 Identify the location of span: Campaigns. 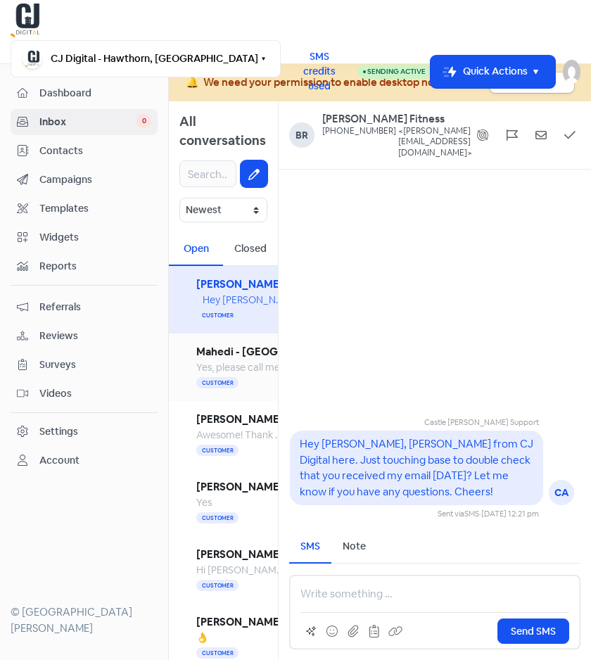
(95, 179).